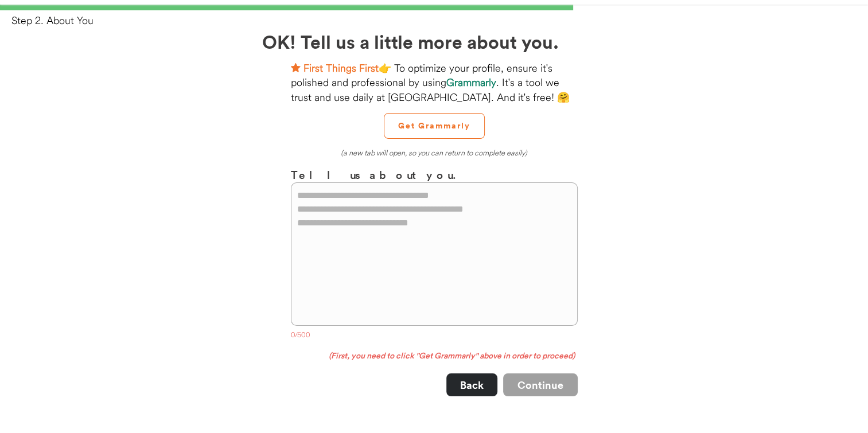 The width and height of the screenshot is (868, 433). What do you see at coordinates (472, 385) in the screenshot?
I see `button: Back` at bounding box center [472, 385].